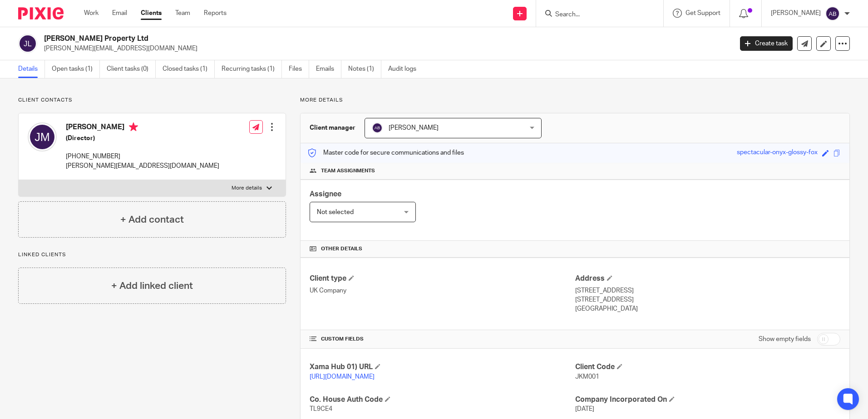  Describe the element at coordinates (152, 255) in the screenshot. I see `p: Linked clients` at that location.